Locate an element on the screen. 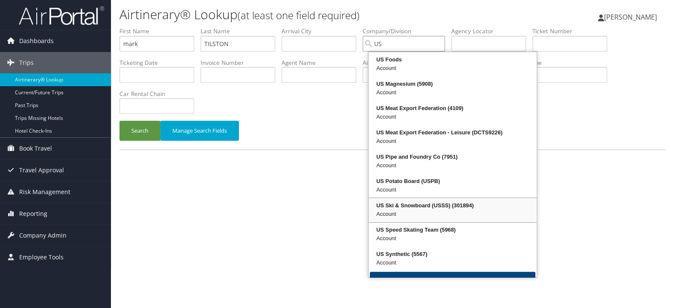 Image resolution: width=674 pixels, height=308 pixels. div: US Ski & Snowboard (USSS) (301894) is located at coordinates (453, 206).